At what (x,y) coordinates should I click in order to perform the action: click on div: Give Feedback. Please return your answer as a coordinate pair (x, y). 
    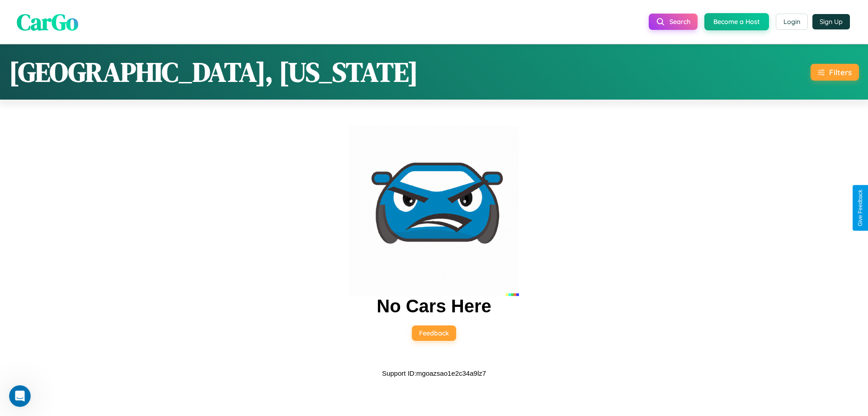
    Looking at the image, I should click on (861, 207).